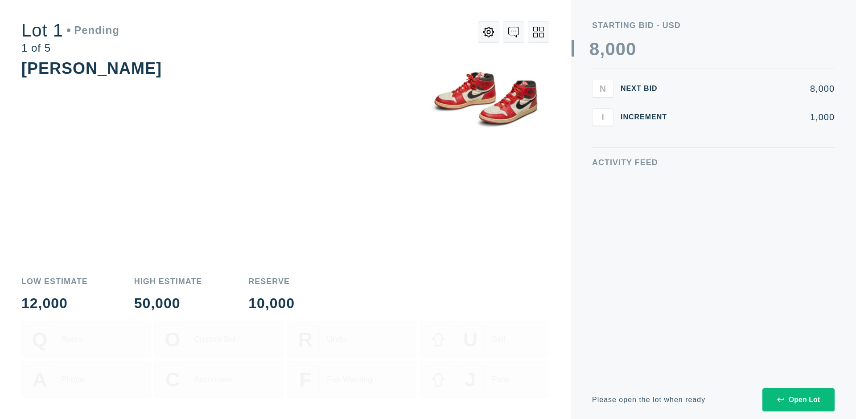  Describe the element at coordinates (758, 117) in the screenshot. I see `div: 1,000` at that location.